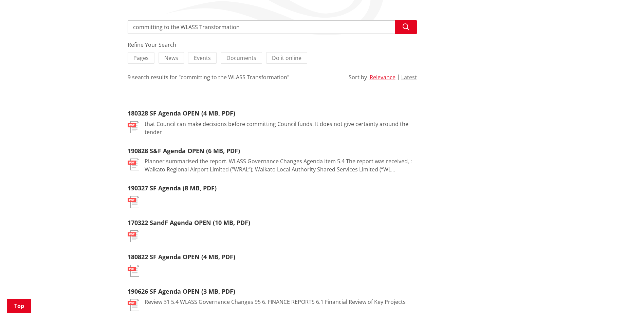 The image size is (644, 313). Describe the element at coordinates (280, 165) in the screenshot. I see `p: Planner summarised the report. WLASS Governance Changes Agenda Item 5.4 The report was received, ...` at that location.